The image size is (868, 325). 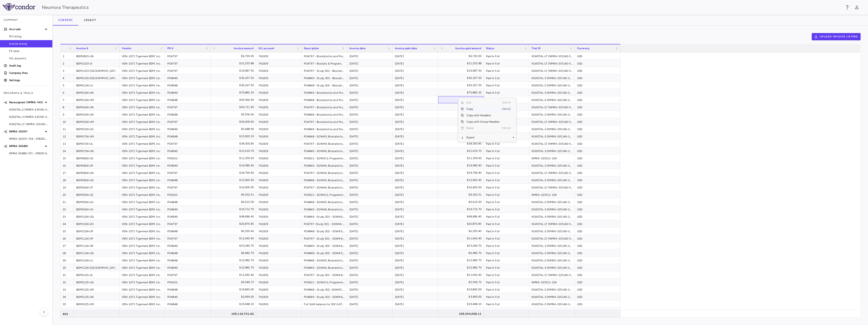 I want to click on div: 20, so click(x=67, y=195).